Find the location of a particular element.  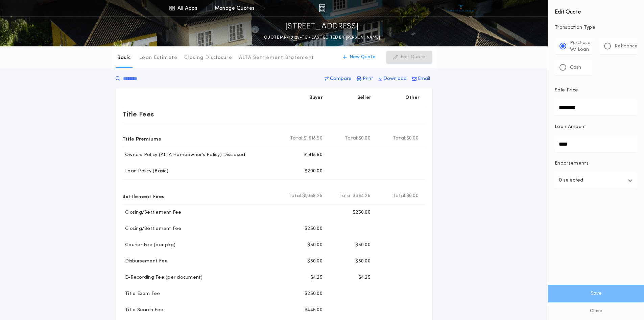

button: Save is located at coordinates (596, 293).